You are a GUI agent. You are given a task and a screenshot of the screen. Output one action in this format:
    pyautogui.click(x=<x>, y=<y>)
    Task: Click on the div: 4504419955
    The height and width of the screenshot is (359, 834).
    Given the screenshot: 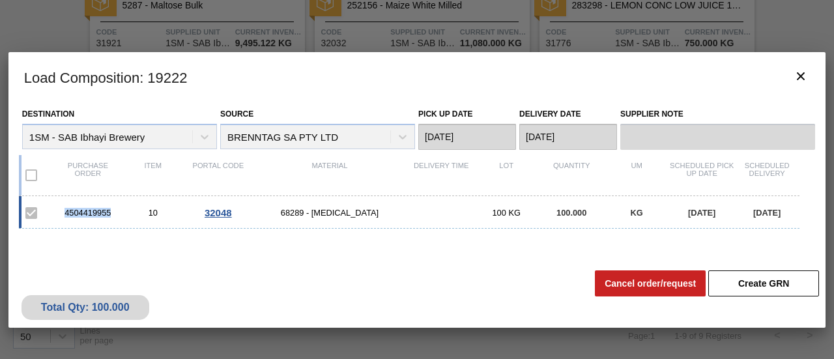 What is the action you would take?
    pyautogui.click(x=88, y=212)
    